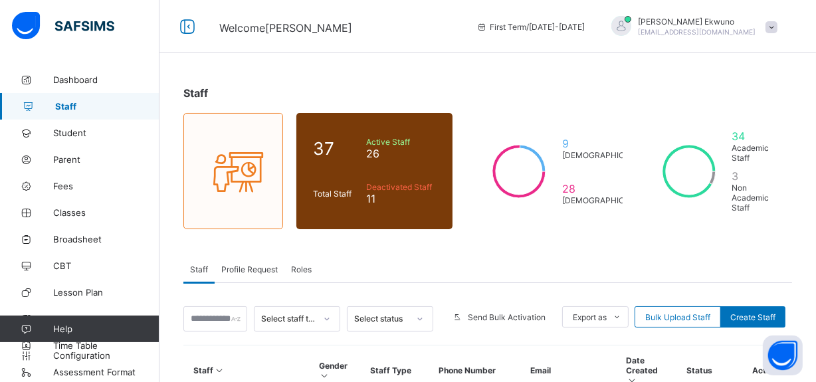 This screenshot has height=382, width=816. Describe the element at coordinates (106, 159) in the screenshot. I see `span: Parent` at that location.